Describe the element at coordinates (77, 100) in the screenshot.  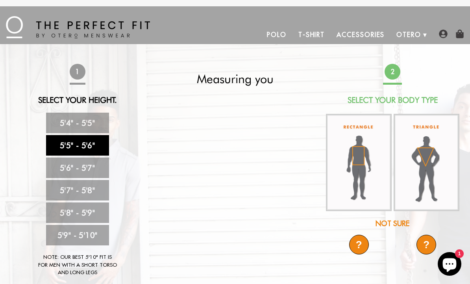
I see `h2: Select Your Height.` at that location.